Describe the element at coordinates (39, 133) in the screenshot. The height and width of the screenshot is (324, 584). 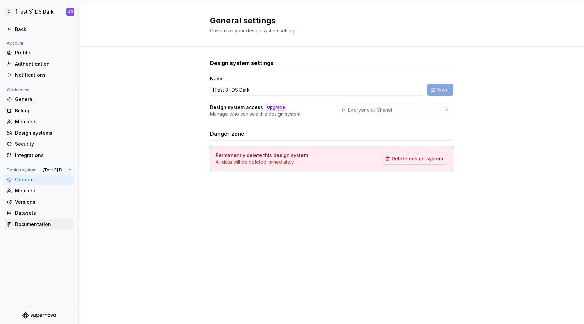
I see `a: Design systems` at that location.